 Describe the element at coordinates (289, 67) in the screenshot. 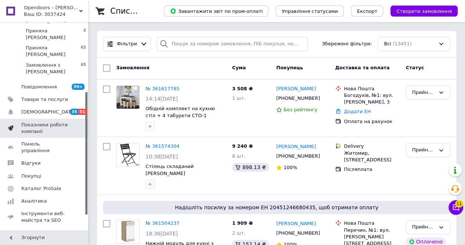

I see `span: Покупець` at that location.